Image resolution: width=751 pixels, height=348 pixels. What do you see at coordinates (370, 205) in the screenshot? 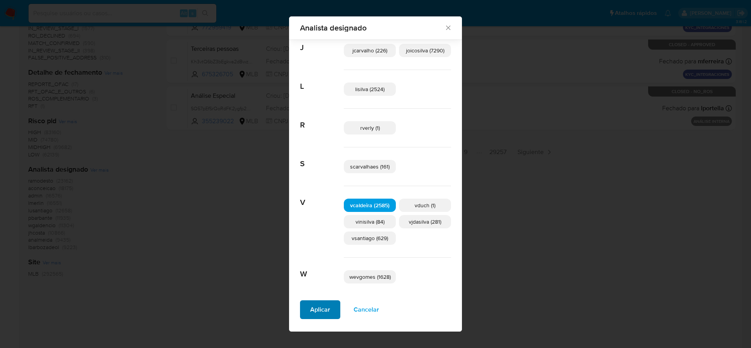
I see `span: vcaldeira (2585)` at bounding box center [370, 205].